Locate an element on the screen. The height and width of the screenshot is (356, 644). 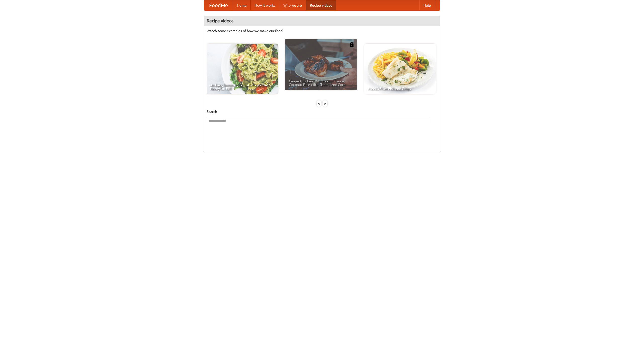
span: French Fries Fish and Chips is located at coordinates (400, 89).